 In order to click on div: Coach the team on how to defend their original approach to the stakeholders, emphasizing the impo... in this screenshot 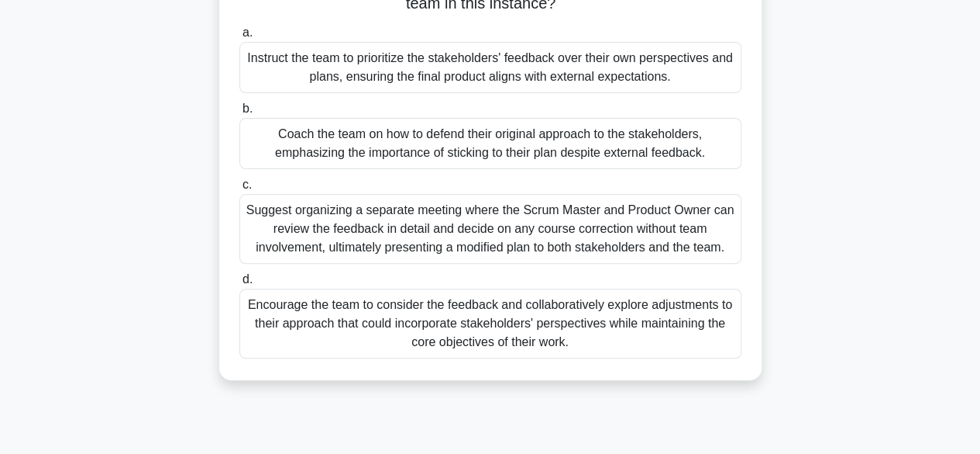, I will do `click(490, 144)`.